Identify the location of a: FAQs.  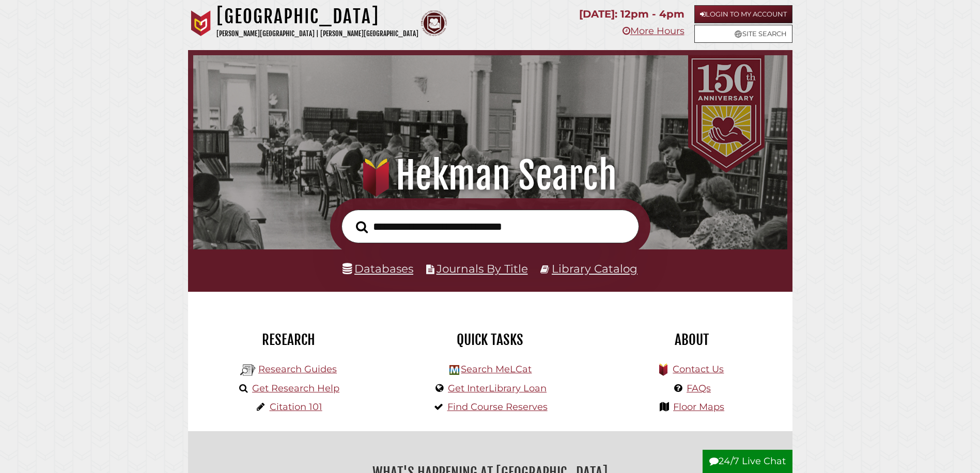
(699, 388).